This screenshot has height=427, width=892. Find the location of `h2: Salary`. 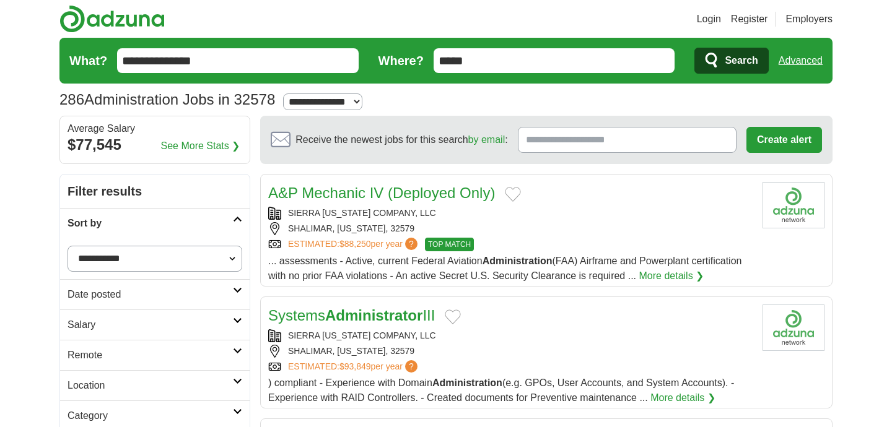

h2: Salary is located at coordinates (150, 325).